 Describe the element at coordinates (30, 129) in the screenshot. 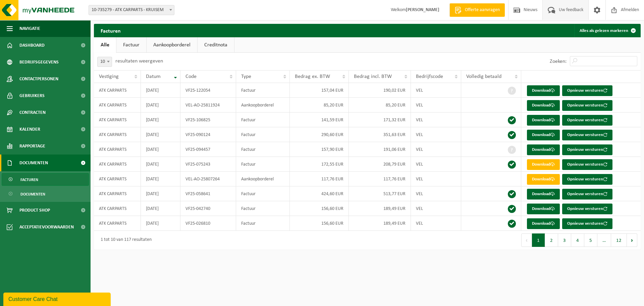

I see `span: Kalender` at that location.